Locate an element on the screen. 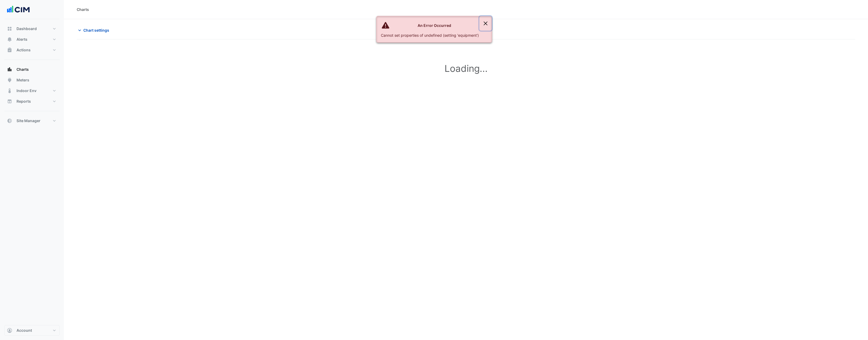  span: Actions is located at coordinates (24, 50).